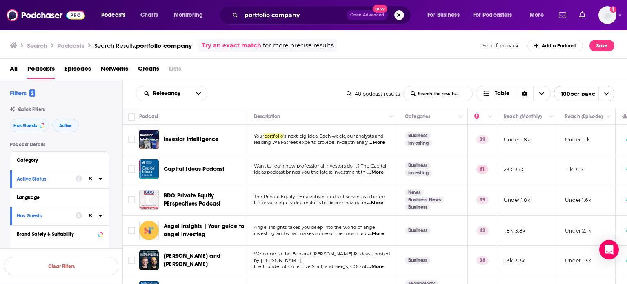 The height and width of the screenshot is (284, 627). What do you see at coordinates (311, 233) in the screenshot?
I see `span: investing and what makes some of the most succ` at bounding box center [311, 233].